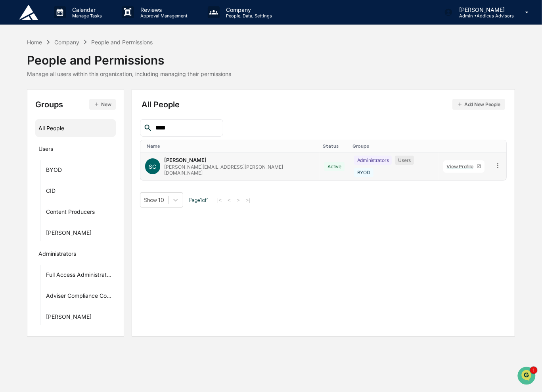 Image resolution: width=542 pixels, height=392 pixels. Describe the element at coordinates (34, 42) in the screenshot. I see `div: Home` at that location.